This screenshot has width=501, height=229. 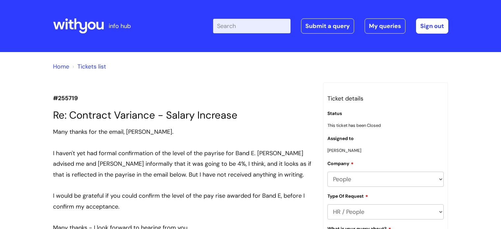 What do you see at coordinates (348, 196) in the screenshot?
I see `label: Type Of Request` at bounding box center [348, 196].